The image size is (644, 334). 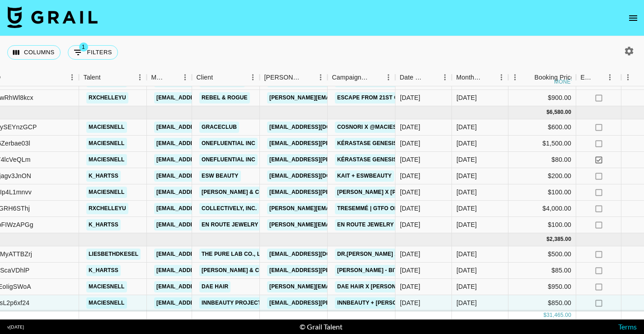 What do you see at coordinates (410, 286) in the screenshot?
I see `div: 8/13/2025` at bounding box center [410, 286].